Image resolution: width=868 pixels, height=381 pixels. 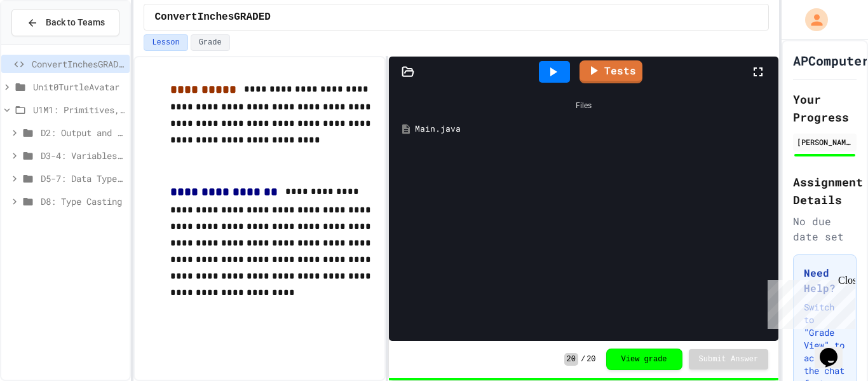 What do you see at coordinates (79, 87) in the screenshot?
I see `span: Unit0TurtleAvatar` at bounding box center [79, 87].